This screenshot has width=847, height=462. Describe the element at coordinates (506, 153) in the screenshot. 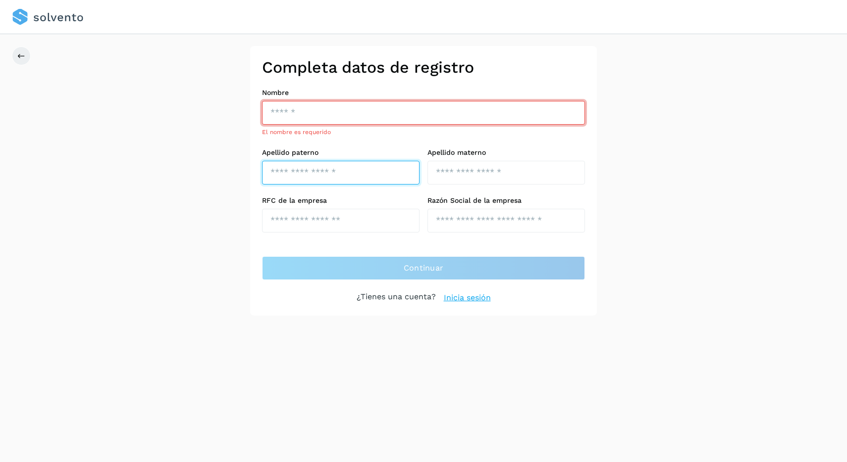

I see `label: Apellido materno` at that location.